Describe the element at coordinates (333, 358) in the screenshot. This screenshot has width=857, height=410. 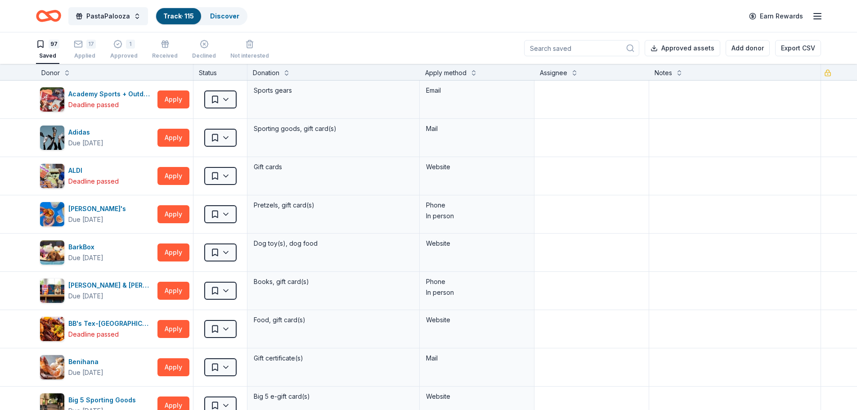
I see `div: Gift certificate(s)` at that location.